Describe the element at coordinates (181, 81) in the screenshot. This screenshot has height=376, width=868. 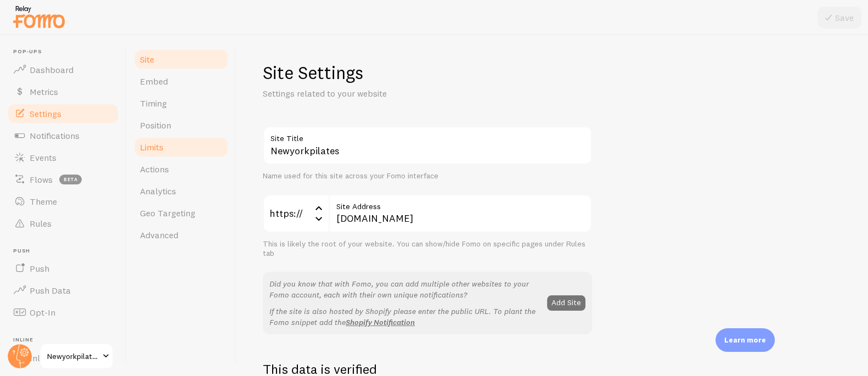
I see `a: Embed` at that location.